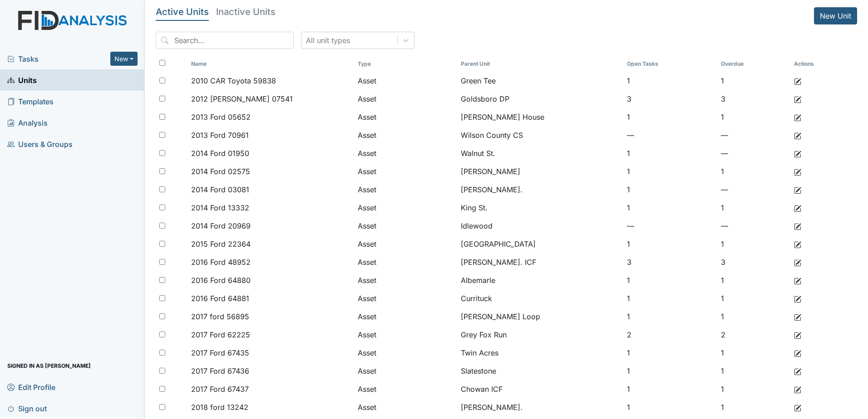 The image size is (868, 419). Describe the element at coordinates (540, 371) in the screenshot. I see `td: Slatestone` at that location.